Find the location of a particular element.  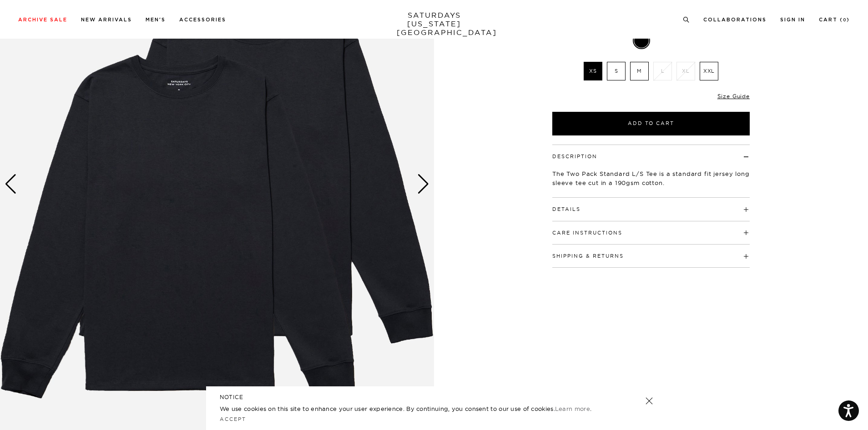

a: Accept is located at coordinates (233, 419).